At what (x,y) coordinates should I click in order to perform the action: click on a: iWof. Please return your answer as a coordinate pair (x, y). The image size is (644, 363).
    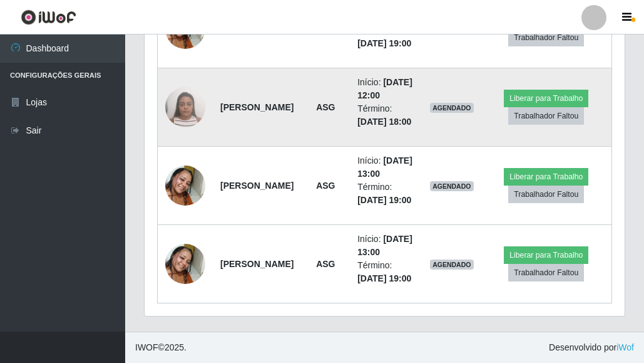
    Looking at the image, I should click on (625, 347).